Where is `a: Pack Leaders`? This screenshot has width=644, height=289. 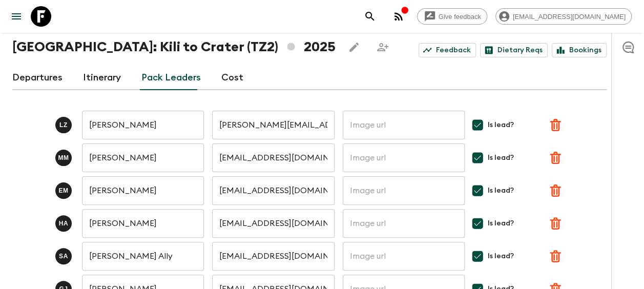 a: Pack Leaders is located at coordinates (171, 78).